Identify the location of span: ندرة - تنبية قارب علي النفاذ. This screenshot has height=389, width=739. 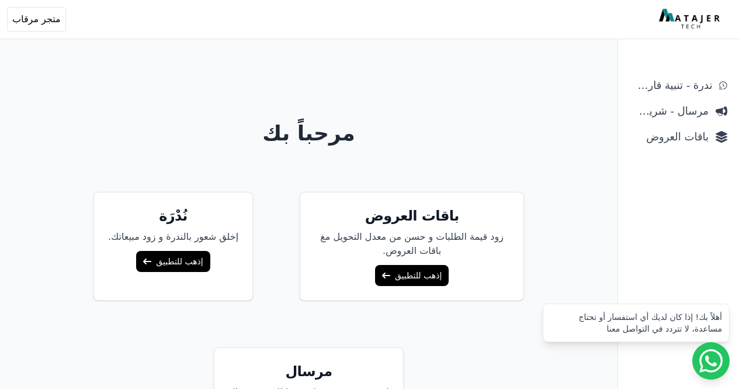
(671, 85).